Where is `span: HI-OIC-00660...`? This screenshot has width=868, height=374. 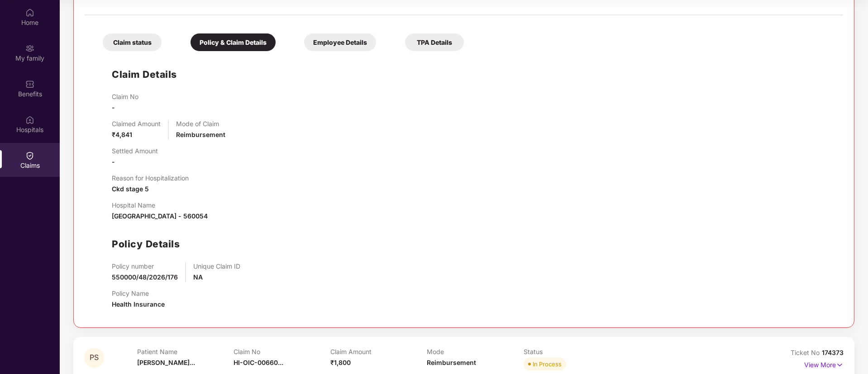
span: HI-OIC-00660... is located at coordinates (258, 362).